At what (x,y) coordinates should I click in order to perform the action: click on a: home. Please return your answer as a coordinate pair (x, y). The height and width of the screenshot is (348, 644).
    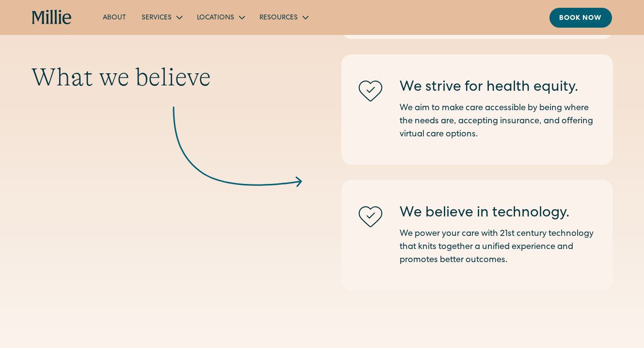
    Looking at the image, I should click on (52, 18).